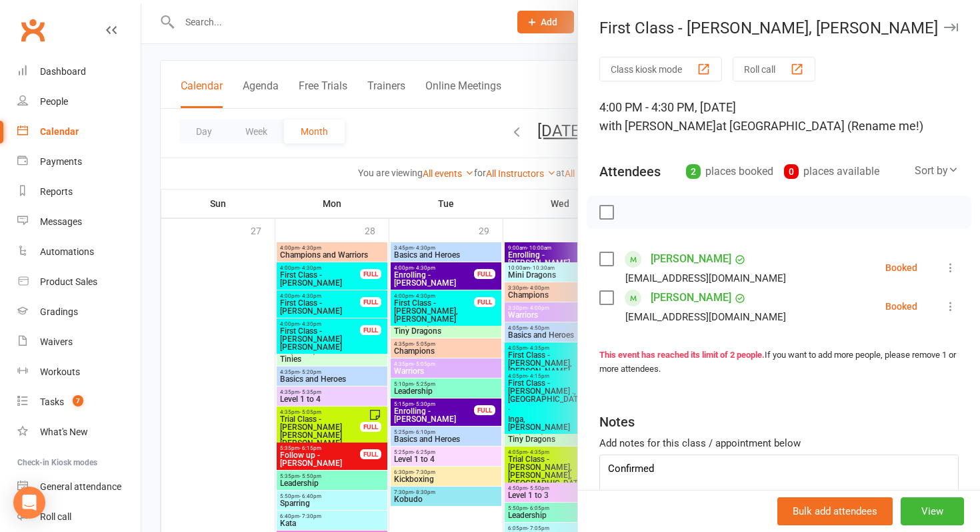 Image resolution: width=980 pixels, height=532 pixels. Describe the element at coordinates (834, 511) in the screenshot. I see `button: Bulk add attendees` at that location.